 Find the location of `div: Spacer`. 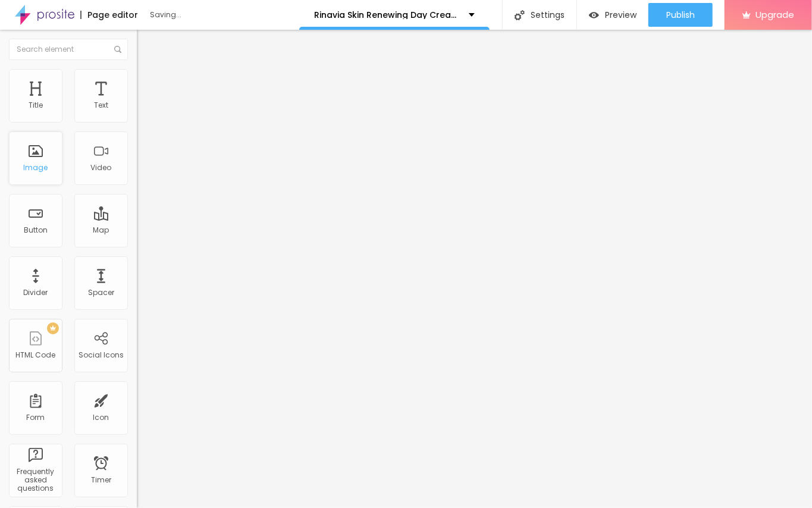

div: Spacer is located at coordinates (101, 293).